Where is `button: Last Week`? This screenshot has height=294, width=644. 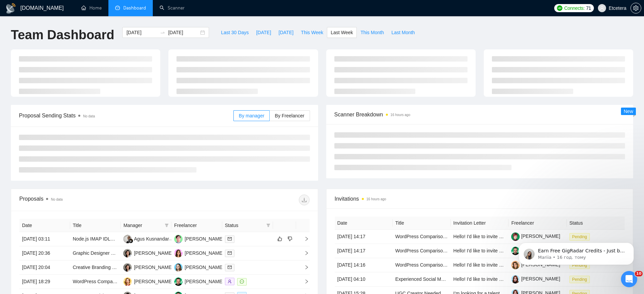 button: Last Week is located at coordinates (342, 32).